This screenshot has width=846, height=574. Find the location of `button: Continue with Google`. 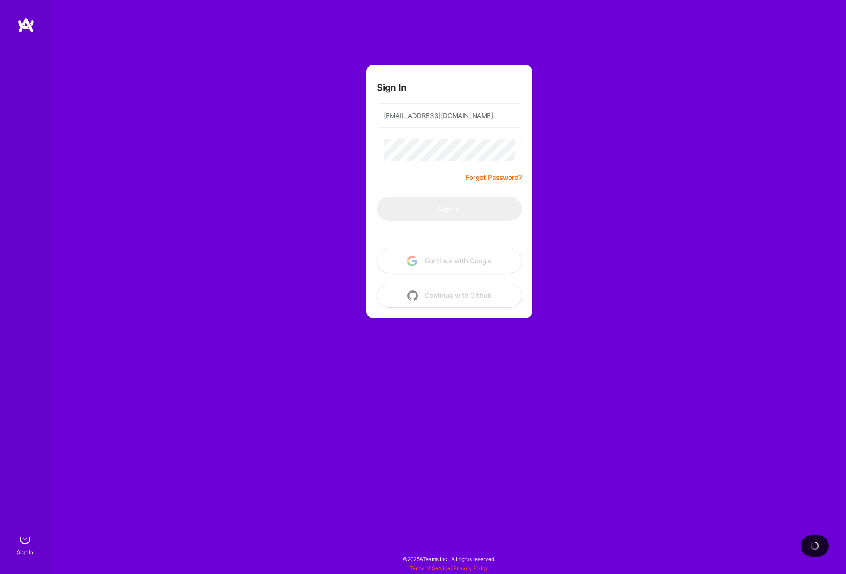

button: Continue with Google is located at coordinates (449, 261).